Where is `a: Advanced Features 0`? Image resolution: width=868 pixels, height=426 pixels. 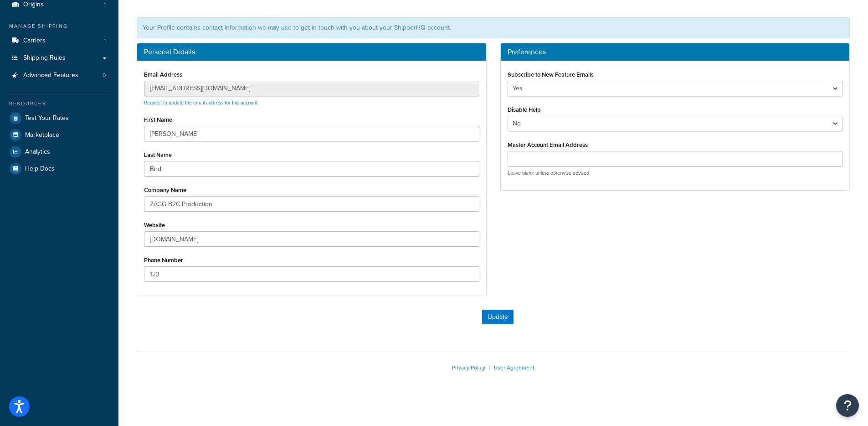 a: Advanced Features 0 is located at coordinates (59, 76).